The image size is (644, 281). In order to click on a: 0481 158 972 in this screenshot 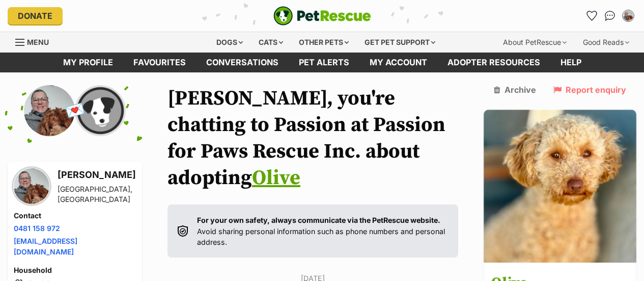, I will do `click(37, 228)`.